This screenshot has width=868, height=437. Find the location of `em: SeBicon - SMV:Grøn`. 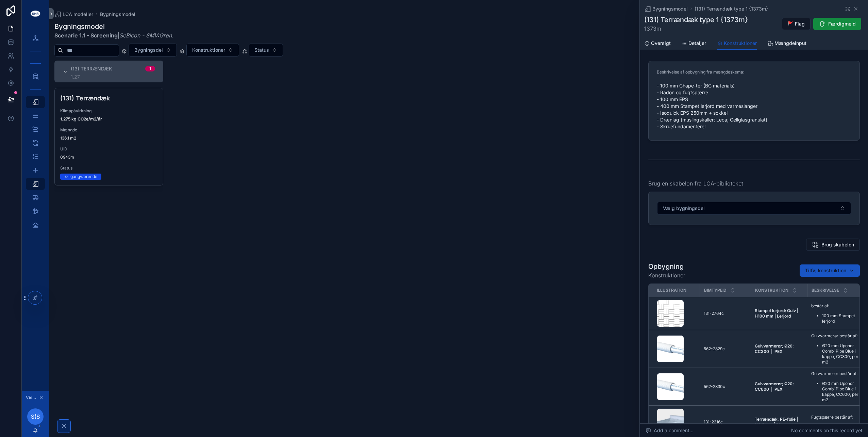

em: SeBicon - SMV:Grøn is located at coordinates (145, 35).